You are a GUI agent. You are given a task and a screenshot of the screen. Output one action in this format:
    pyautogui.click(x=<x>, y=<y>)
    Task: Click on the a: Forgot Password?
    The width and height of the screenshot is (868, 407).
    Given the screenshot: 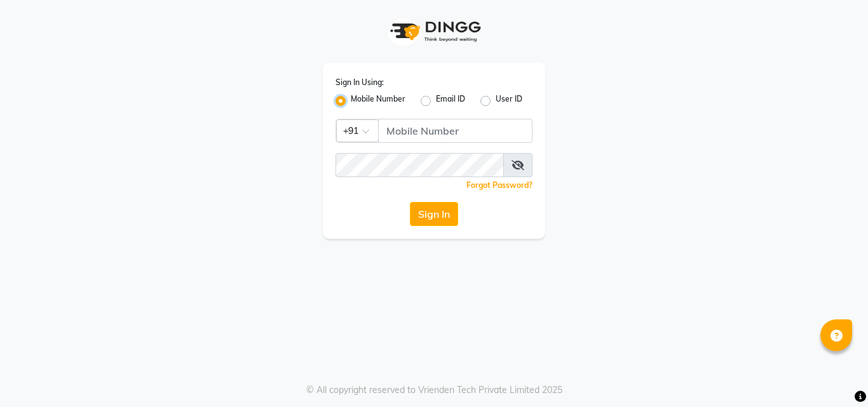 What is the action you would take?
    pyautogui.click(x=500, y=185)
    